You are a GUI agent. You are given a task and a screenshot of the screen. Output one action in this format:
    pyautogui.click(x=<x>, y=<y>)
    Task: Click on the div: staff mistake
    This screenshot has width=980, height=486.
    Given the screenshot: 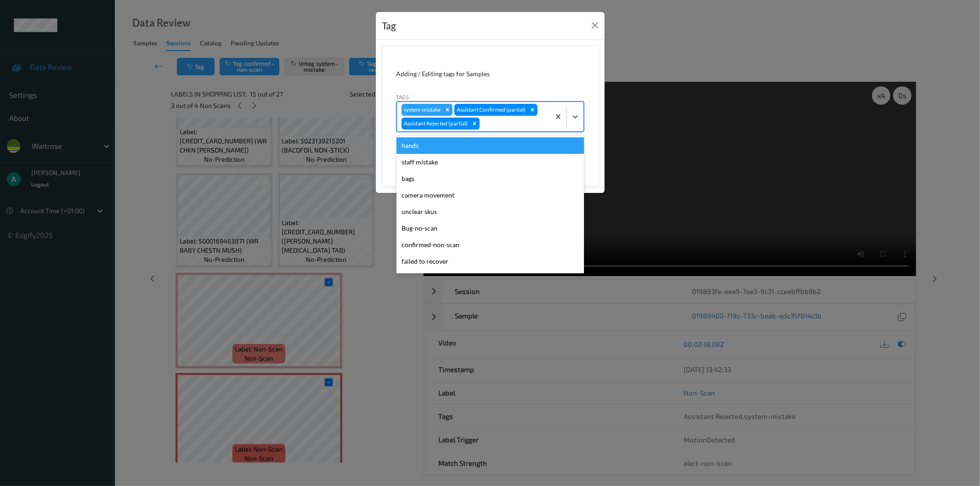 What is the action you would take?
    pyautogui.click(x=490, y=162)
    